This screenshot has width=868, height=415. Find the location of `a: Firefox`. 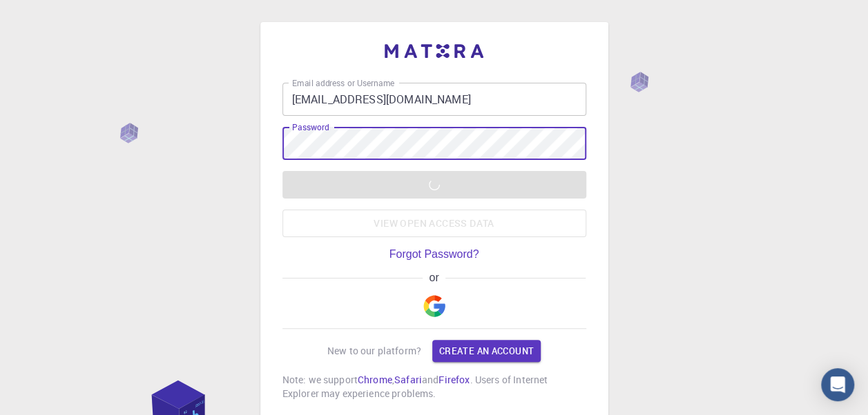

a: Firefox is located at coordinates (454, 379).